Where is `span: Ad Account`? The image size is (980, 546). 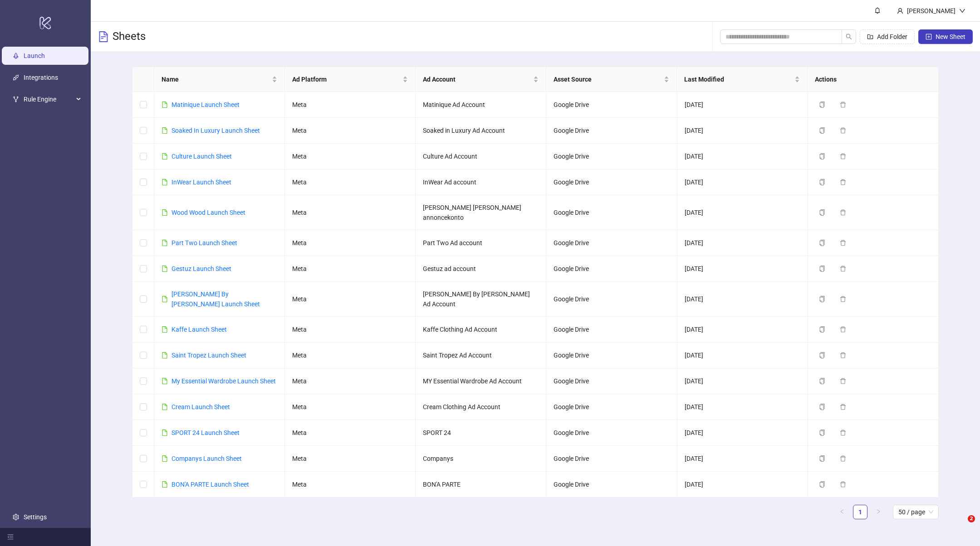 span: Ad Account is located at coordinates (477, 79).